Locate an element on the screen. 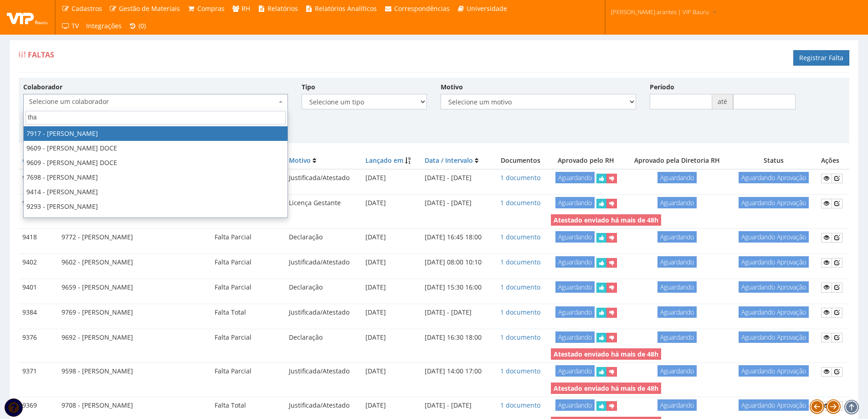 This screenshot has width=868, height=419. a: Código is located at coordinates (33, 159).